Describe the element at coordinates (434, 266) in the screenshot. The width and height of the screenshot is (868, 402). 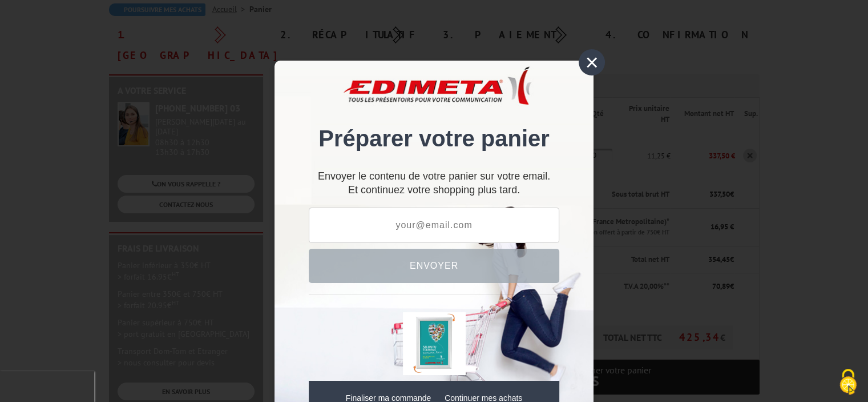
I see `button: Envoyer` at that location.